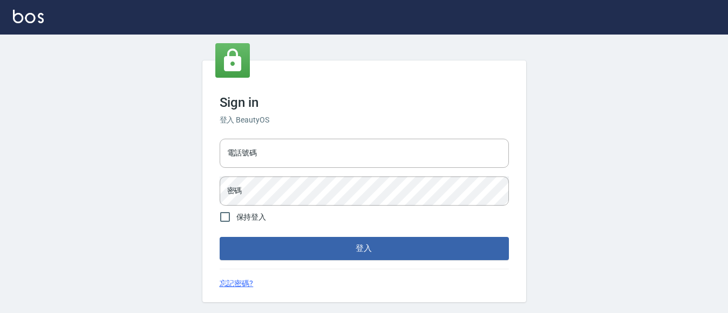 The height and width of the screenshot is (313, 728). What do you see at coordinates (236, 283) in the screenshot?
I see `a: 忘記密碼?` at bounding box center [236, 283].